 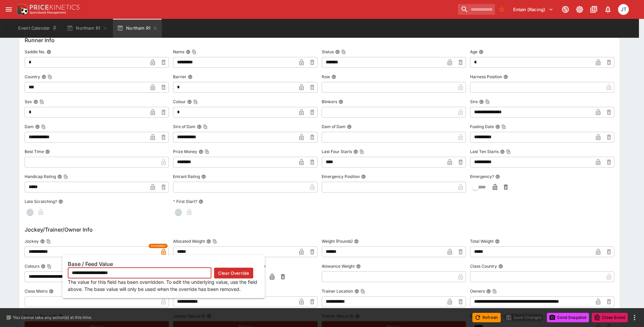 I want to click on img: Sportsbook Management, so click(x=48, y=13).